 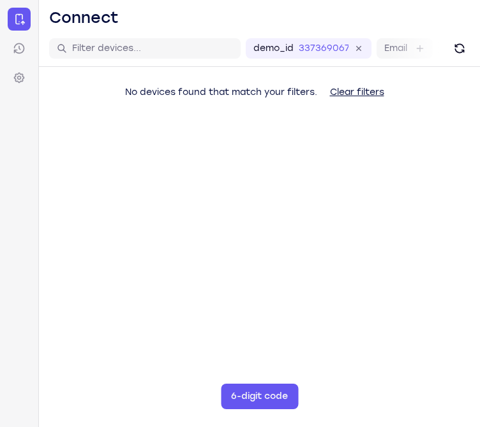 I want to click on input: Filter devices..., so click(x=152, y=48).